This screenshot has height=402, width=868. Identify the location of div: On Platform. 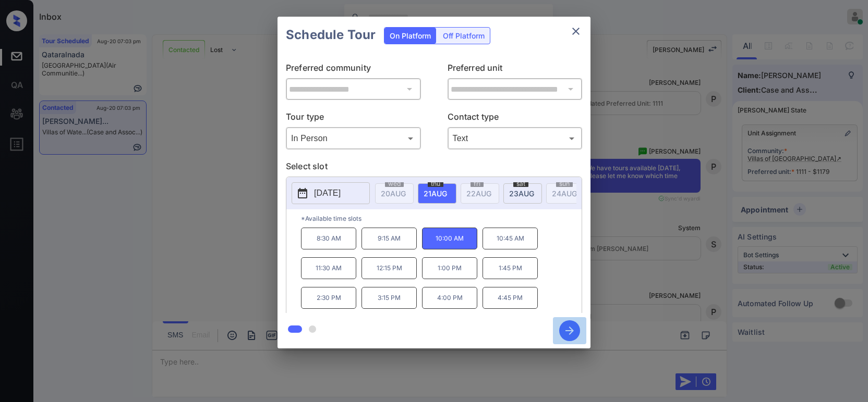
(410, 35).